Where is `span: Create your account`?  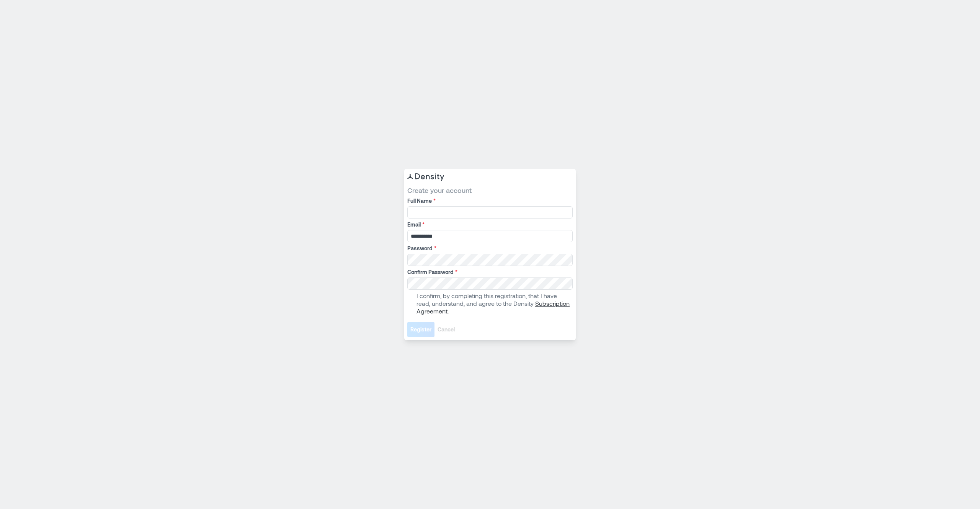 span: Create your account is located at coordinates (490, 190).